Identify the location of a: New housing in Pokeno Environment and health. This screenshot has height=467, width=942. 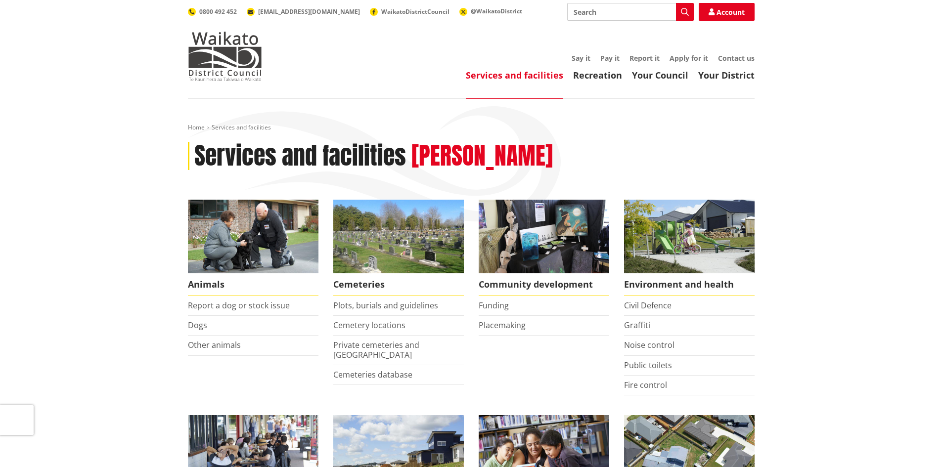
(689, 248).